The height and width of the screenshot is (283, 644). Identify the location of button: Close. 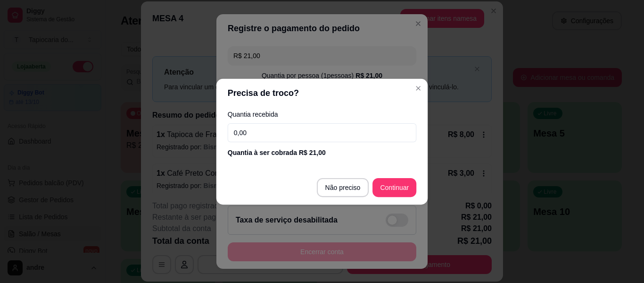
(418, 88).